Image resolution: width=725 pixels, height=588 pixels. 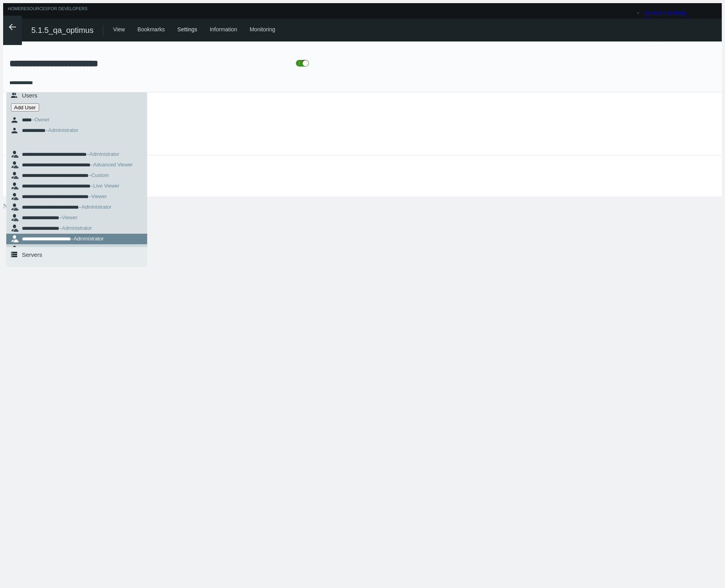 What do you see at coordinates (113, 164) in the screenshot?
I see `nx-search-highlight: Advanced Viewer` at bounding box center [113, 164].